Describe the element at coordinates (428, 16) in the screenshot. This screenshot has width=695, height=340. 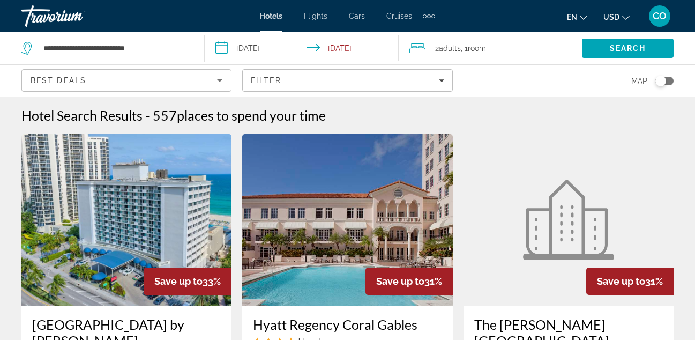
I see `button: Extra navigation items` at that location.